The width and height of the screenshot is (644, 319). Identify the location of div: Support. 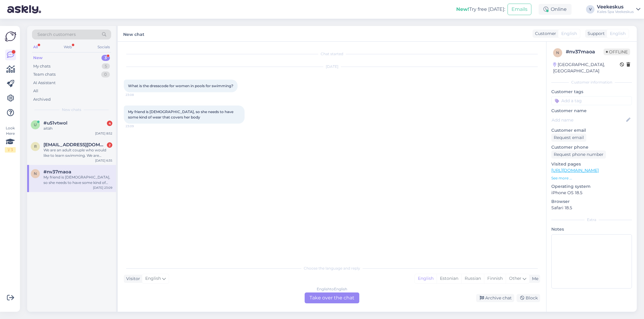
(595, 33).